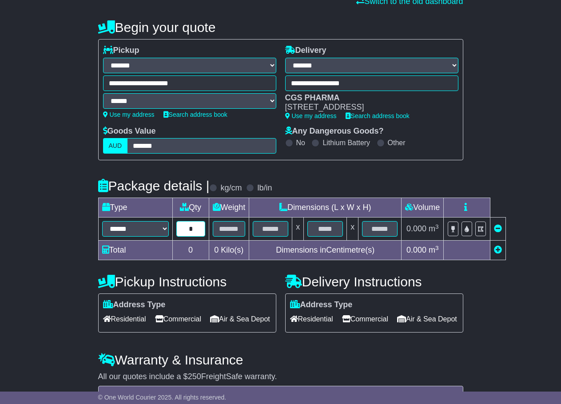 The width and height of the screenshot is (561, 404). Describe the element at coordinates (154, 186) in the screenshot. I see `h4: Package details |` at that location.